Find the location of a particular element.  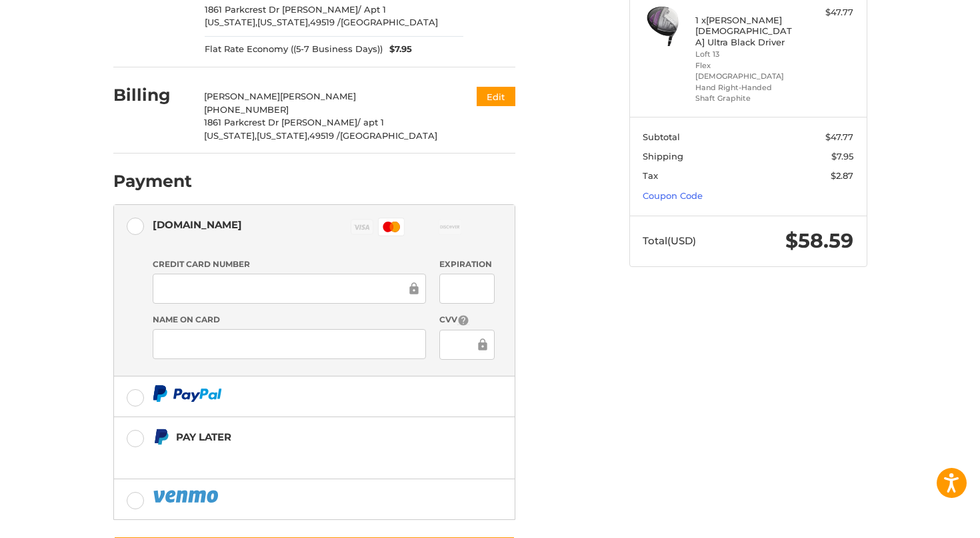

span: $2.87 is located at coordinates (842, 176).